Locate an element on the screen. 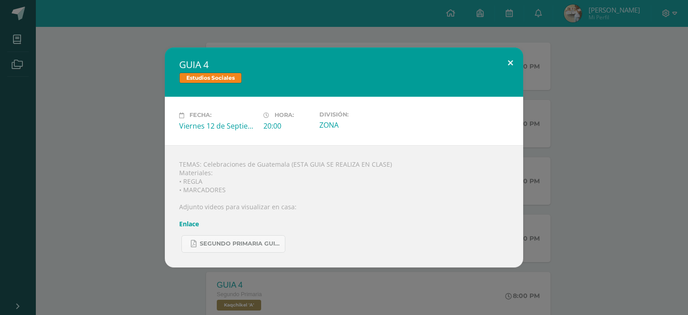  span: Fecha: is located at coordinates (200, 115).